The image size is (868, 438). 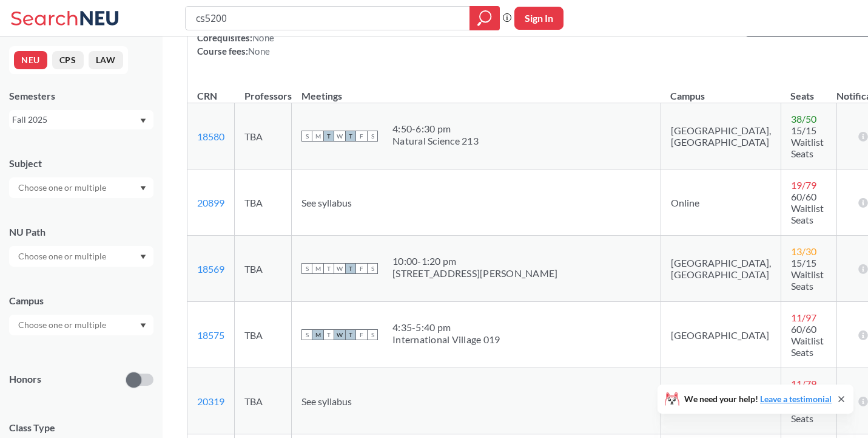 I want to click on a: 18580, so click(x=210, y=136).